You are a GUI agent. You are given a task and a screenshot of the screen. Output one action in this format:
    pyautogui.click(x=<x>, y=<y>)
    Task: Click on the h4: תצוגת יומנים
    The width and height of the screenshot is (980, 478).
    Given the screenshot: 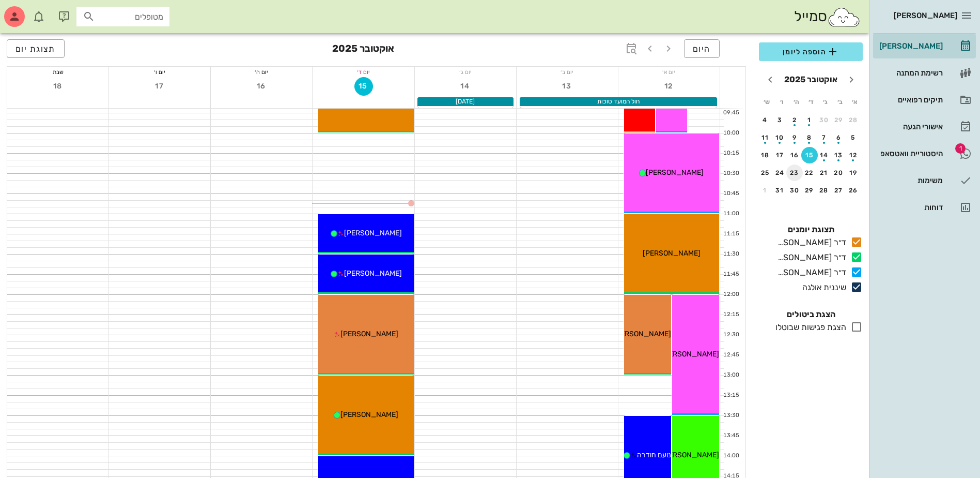 What is the action you would take?
    pyautogui.click(x=810, y=230)
    